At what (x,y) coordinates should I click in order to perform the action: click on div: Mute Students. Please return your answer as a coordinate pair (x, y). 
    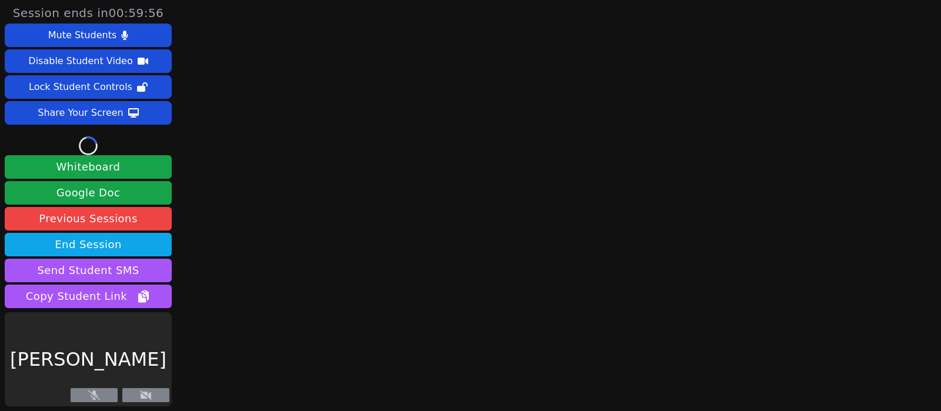
    Looking at the image, I should click on (82, 35).